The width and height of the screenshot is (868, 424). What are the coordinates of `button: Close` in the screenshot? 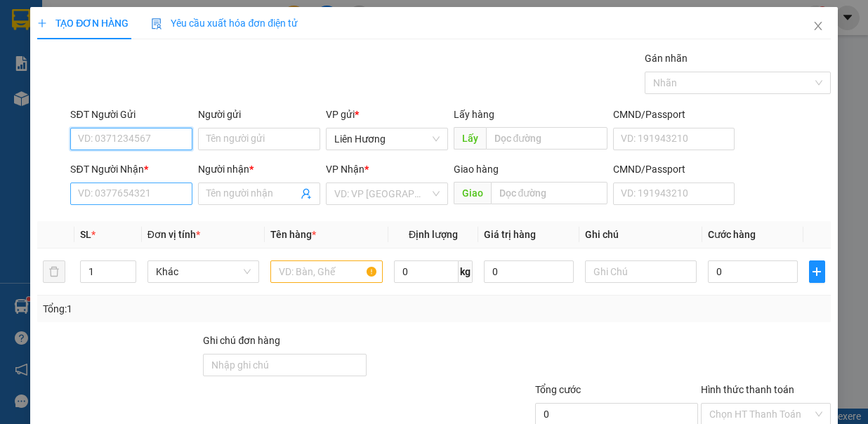 It's located at (818, 27).